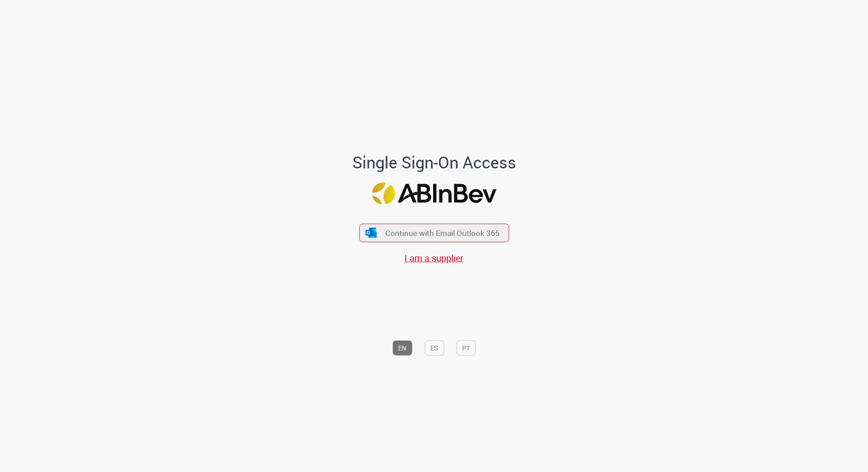  Describe the element at coordinates (434, 194) in the screenshot. I see `img: Logo ABInBev` at that location.